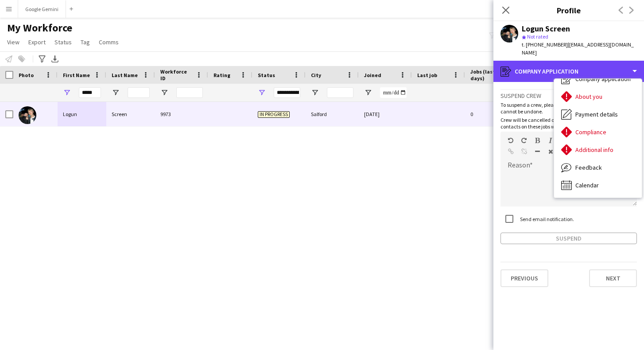  Describe the element at coordinates (39, 28) in the screenshot. I see `span: My Workforce` at that location.